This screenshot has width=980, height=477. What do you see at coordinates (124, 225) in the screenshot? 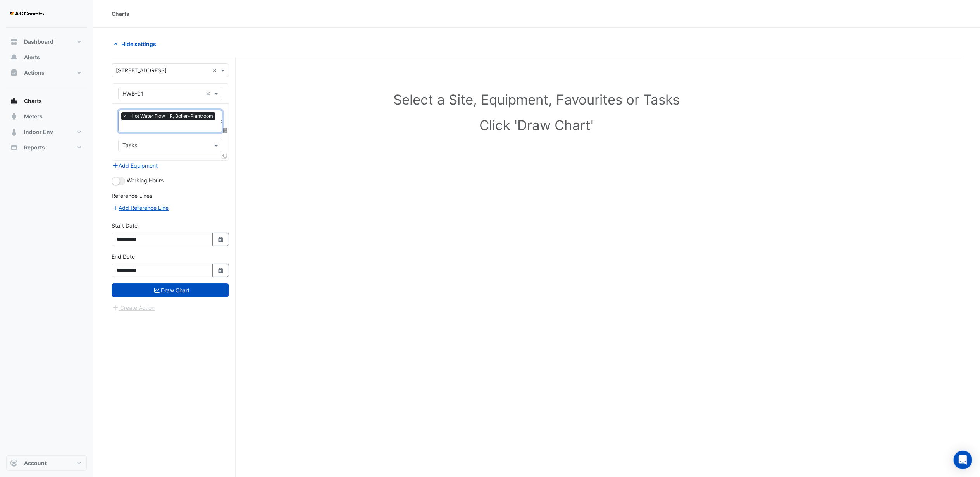
I see `label: Start Date` at bounding box center [124, 225].